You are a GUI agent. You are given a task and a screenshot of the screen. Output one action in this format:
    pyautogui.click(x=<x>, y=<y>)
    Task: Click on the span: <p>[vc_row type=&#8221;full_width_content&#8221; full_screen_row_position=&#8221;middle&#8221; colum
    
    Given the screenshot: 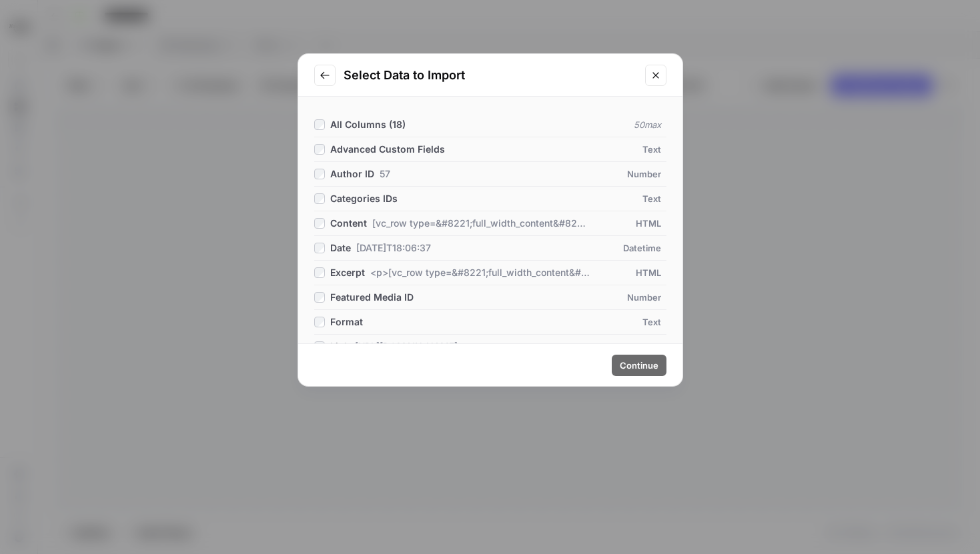 What is the action you would take?
    pyautogui.click(x=480, y=273)
    